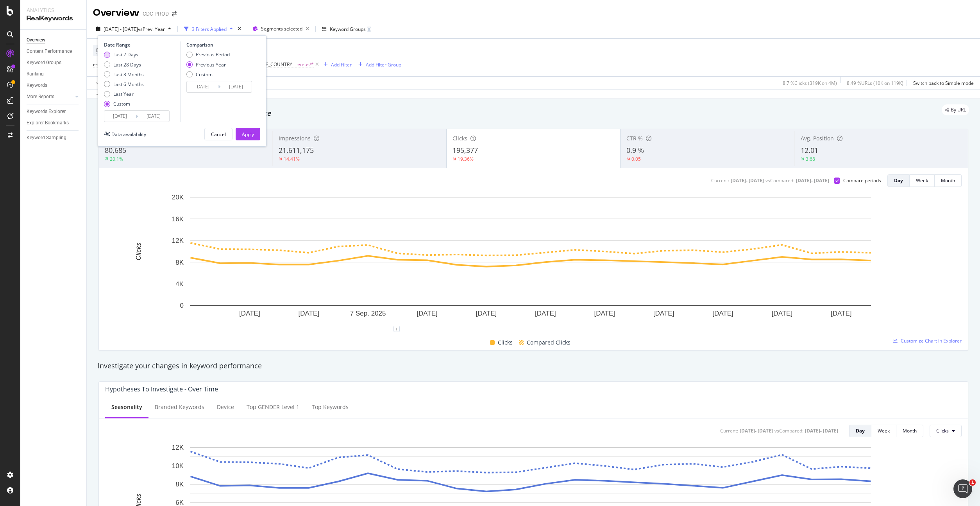  I want to click on div: 1, so click(396, 329).